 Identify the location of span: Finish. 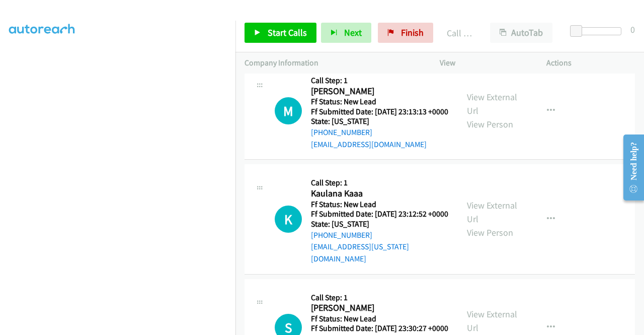
(413, 32).